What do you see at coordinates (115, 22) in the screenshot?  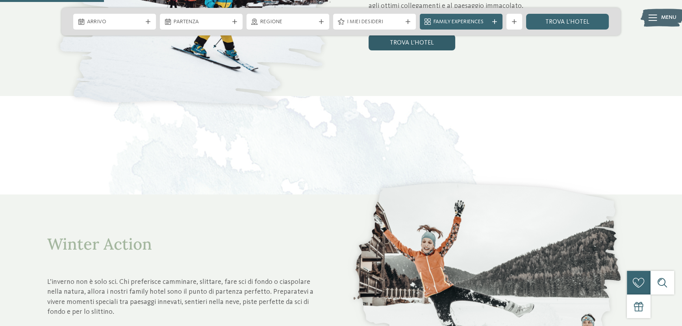 I see `span: Arrivo` at bounding box center [115, 22].